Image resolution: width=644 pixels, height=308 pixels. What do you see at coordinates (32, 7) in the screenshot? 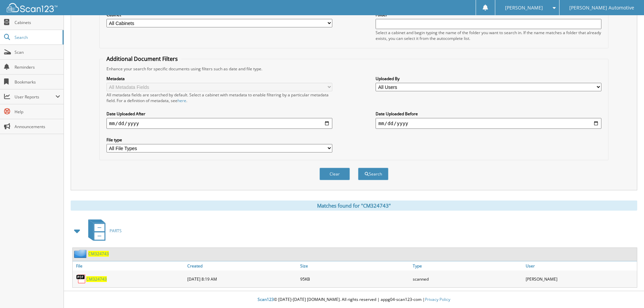
I see `img: scan123-logo-white.svg` at bounding box center [32, 7].